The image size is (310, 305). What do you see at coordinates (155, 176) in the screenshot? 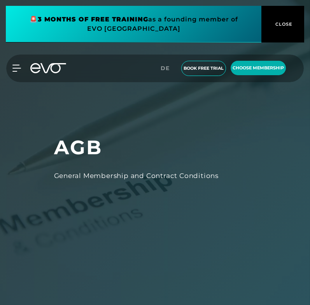
I see `div: General Membership and Contract Conditions` at bounding box center [155, 176].